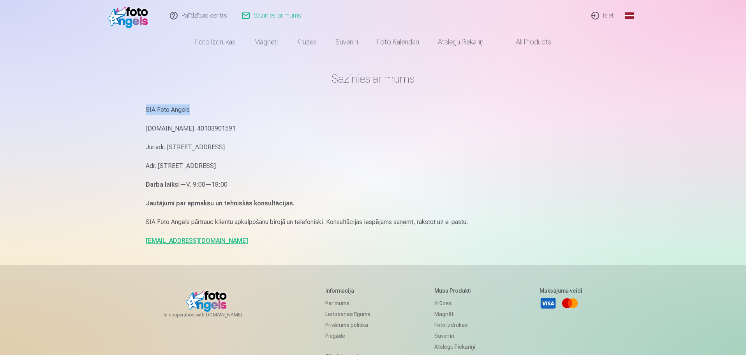  Describe the element at coordinates (348, 336) in the screenshot. I see `a: Piegāde` at that location.